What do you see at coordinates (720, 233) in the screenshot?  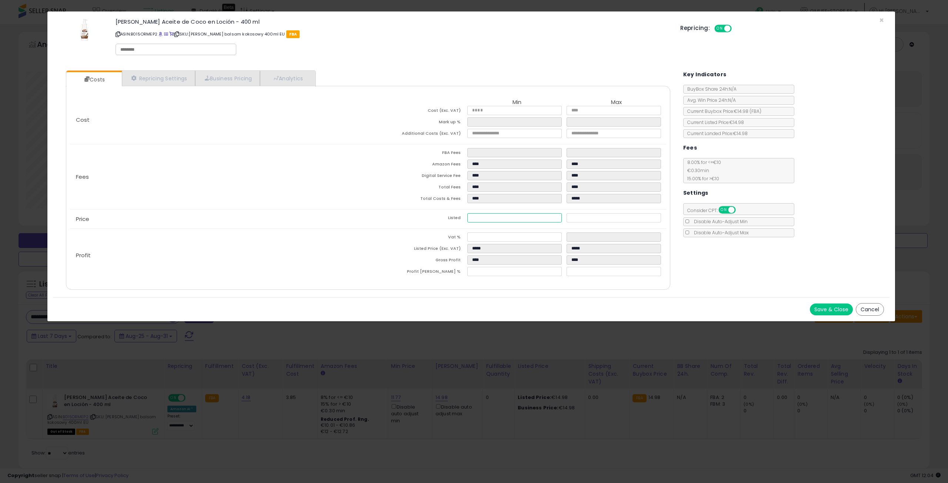 I see `span: Disable Auto-Adjust Max` at bounding box center [720, 233].